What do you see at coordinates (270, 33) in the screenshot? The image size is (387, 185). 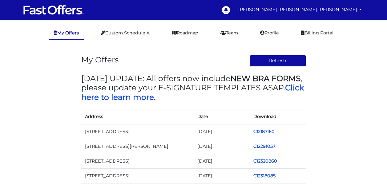 I see `a: Profile` at bounding box center [270, 33].